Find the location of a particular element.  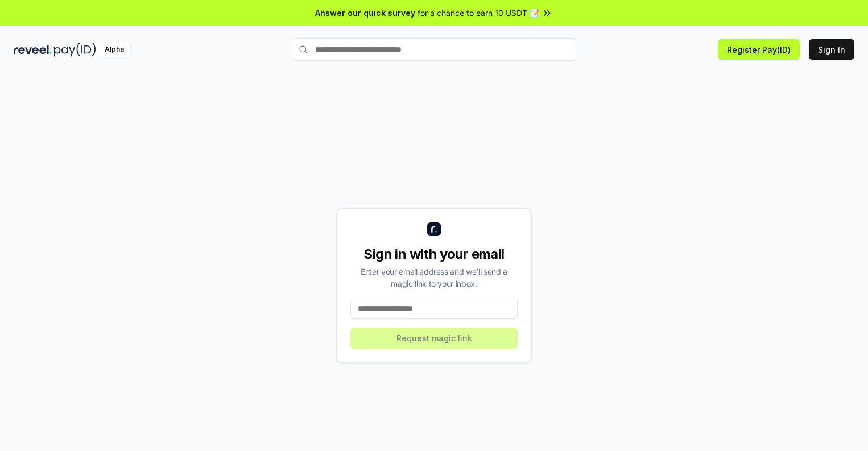

span: for a chance to earn 10 USDT 📝 is located at coordinates (478, 12).